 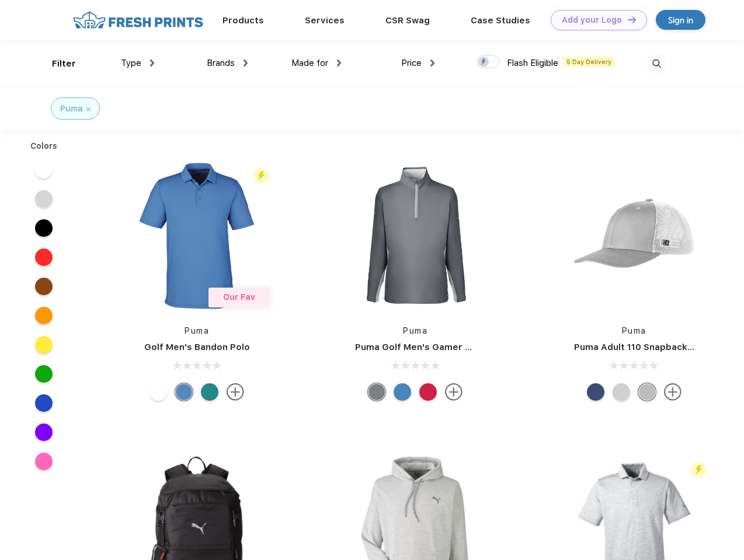 I want to click on div: Lake Blue, so click(x=184, y=392).